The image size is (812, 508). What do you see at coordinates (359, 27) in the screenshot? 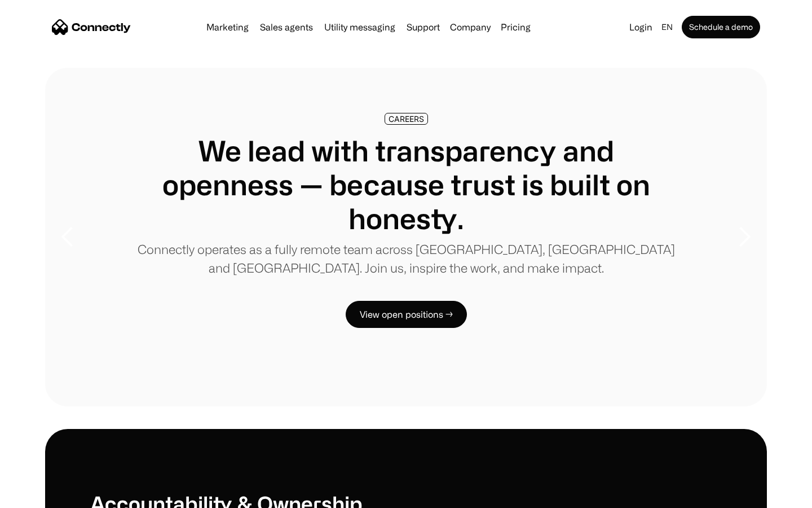
I see `a: Utility messaging` at bounding box center [359, 27].